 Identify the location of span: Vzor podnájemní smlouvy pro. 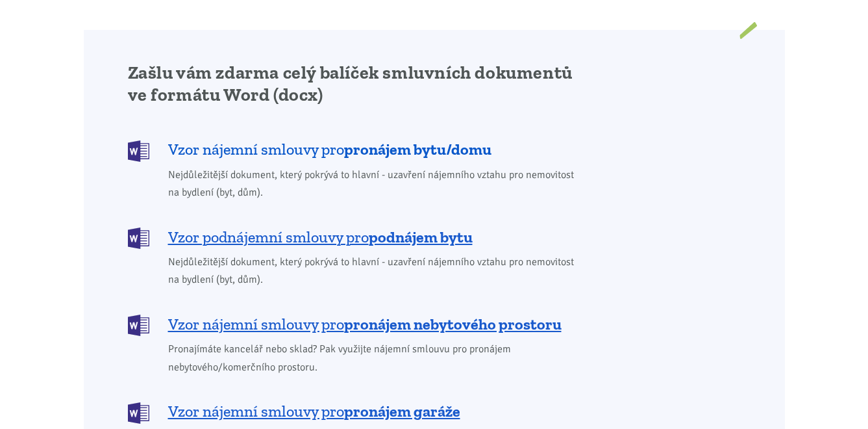
(320, 237).